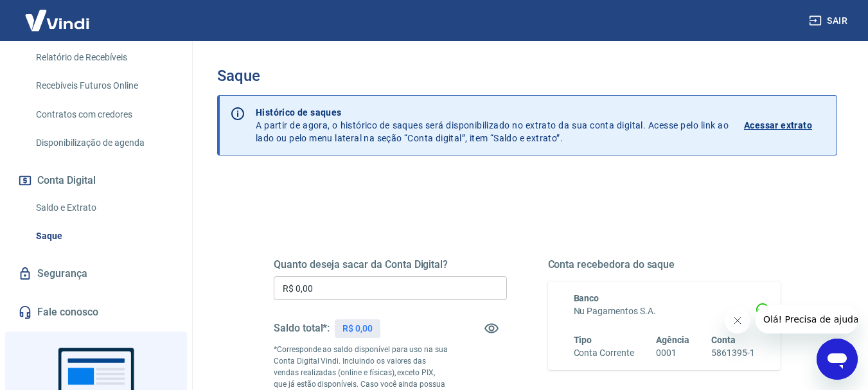 The height and width of the screenshot is (390, 868). I want to click on a: Recebíveis Futuros Online, so click(103, 85).